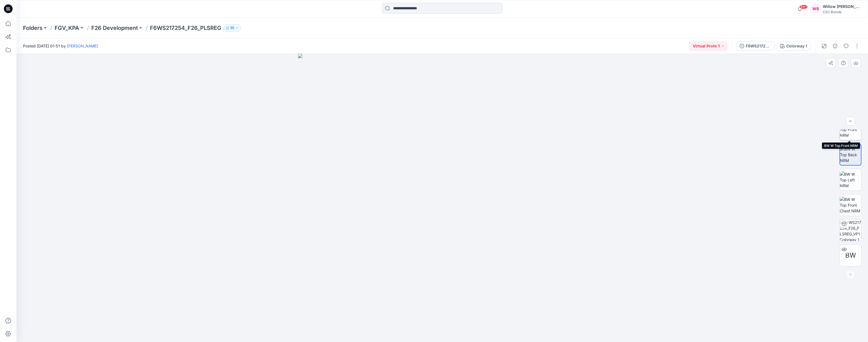 The width and height of the screenshot is (868, 342). What do you see at coordinates (232, 28) in the screenshot?
I see `p: 55` at bounding box center [232, 28].